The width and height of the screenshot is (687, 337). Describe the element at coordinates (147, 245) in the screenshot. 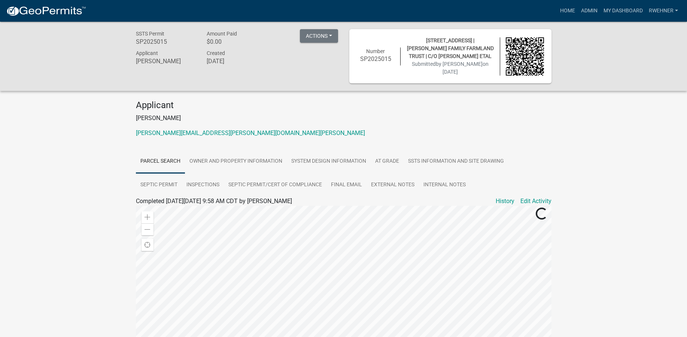

I see `div: Find my location` at that location.